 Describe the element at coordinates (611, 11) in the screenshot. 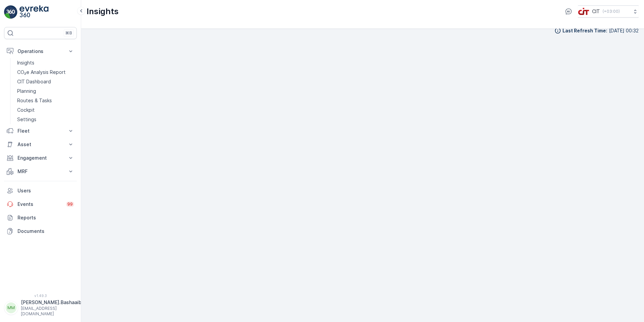

I see `p: ( +03:00 )` at that location.